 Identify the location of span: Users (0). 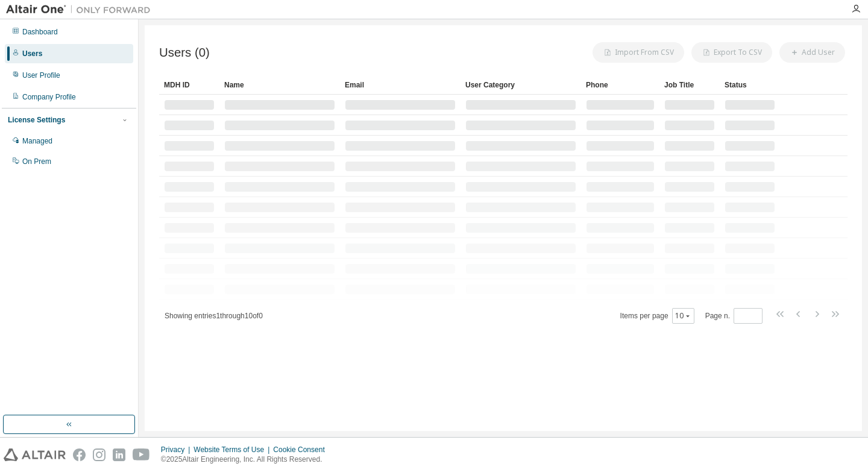
(184, 53).